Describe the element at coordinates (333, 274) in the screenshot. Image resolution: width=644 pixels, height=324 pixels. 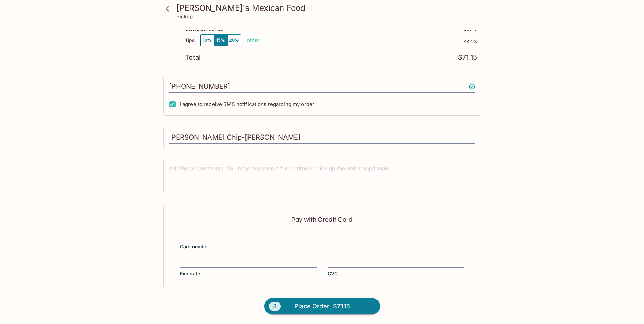
I see `span: CVC` at that location.